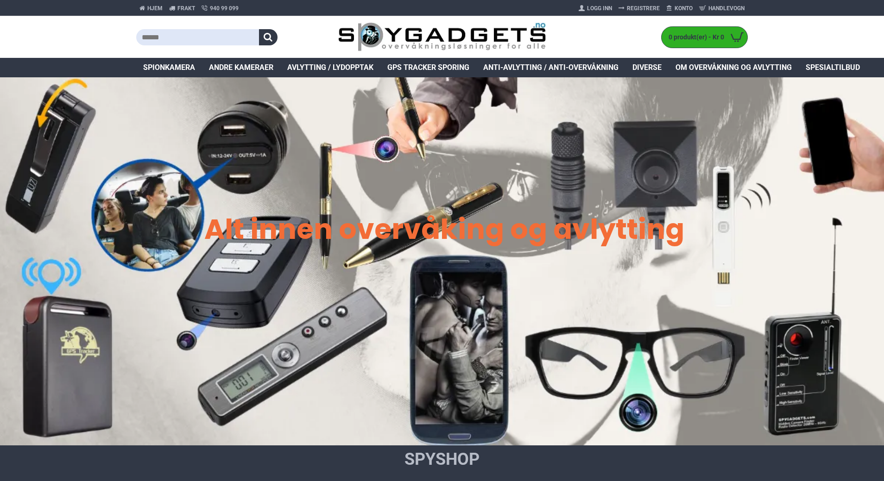 The width and height of the screenshot is (884, 481). Describe the element at coordinates (639, 8) in the screenshot. I see `a: Registrere` at that location.